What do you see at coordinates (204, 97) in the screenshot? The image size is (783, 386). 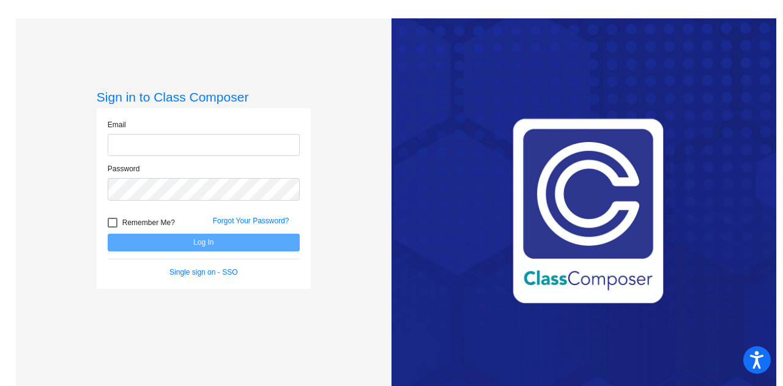 I see `h3: Sign in to Class Composer` at bounding box center [204, 97].